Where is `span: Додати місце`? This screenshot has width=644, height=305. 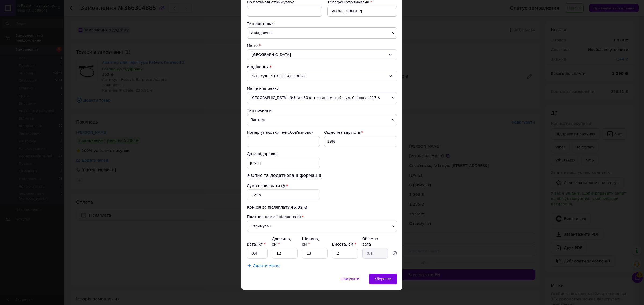 span: Додати місце is located at coordinates (266, 266).